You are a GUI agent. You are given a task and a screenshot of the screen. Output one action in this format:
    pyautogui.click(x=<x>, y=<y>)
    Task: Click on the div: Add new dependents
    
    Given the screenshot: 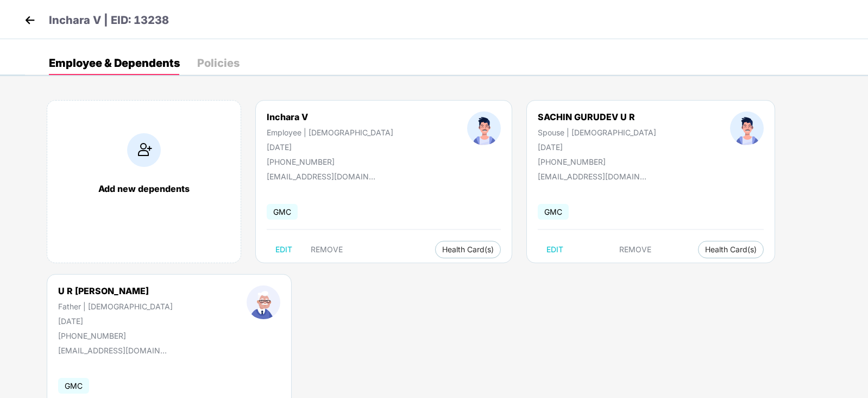 What is the action you would take?
    pyautogui.click(x=144, y=189)
    